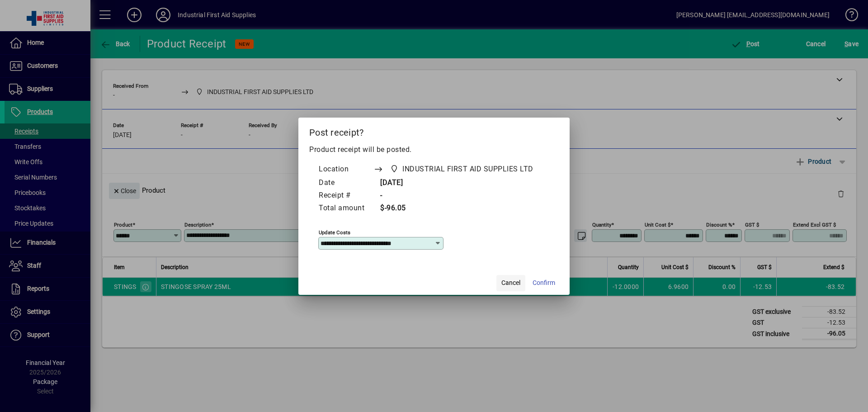 The image size is (868, 412). Describe the element at coordinates (434, 131) in the screenshot. I see `h2: Post receipt?` at that location.